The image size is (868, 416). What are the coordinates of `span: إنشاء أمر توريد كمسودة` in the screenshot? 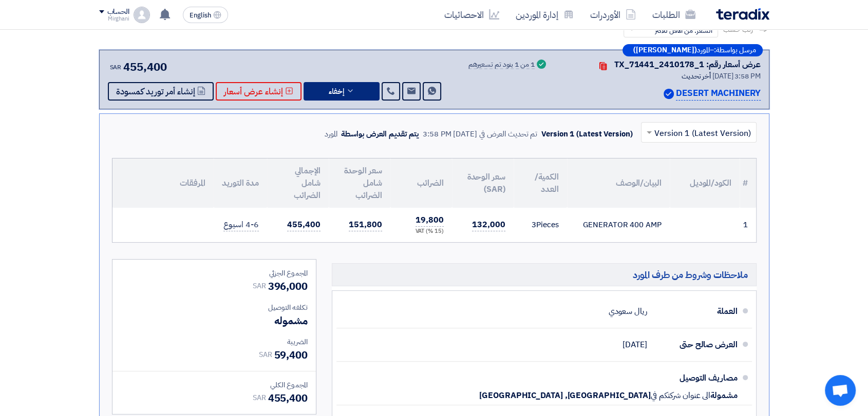 It's located at (155, 92).